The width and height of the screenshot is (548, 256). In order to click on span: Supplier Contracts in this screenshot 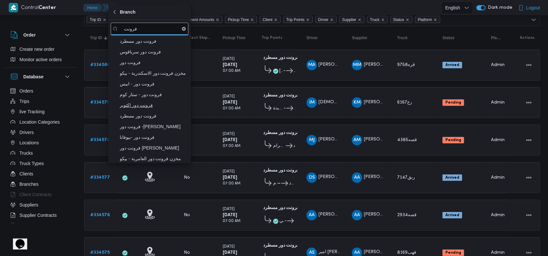, I will do `click(38, 215)`.